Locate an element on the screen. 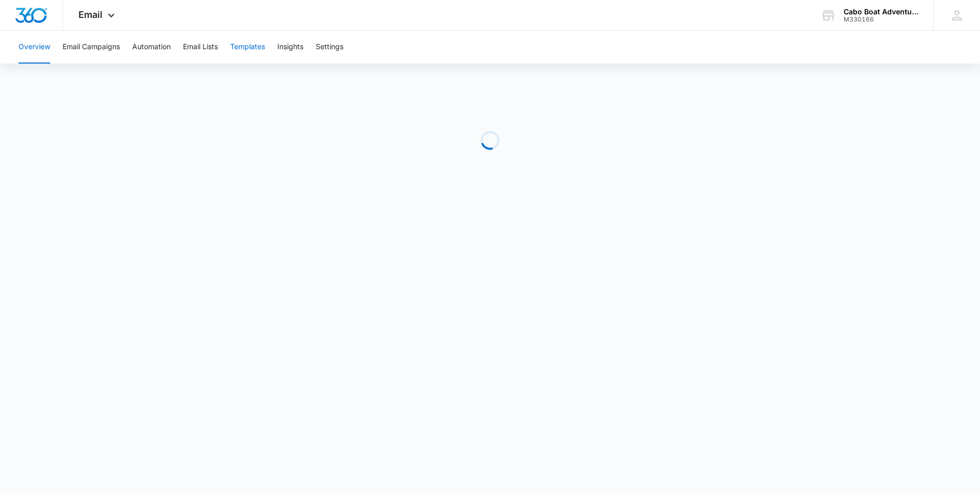 This screenshot has height=493, width=980. button: Overview is located at coordinates (34, 47).